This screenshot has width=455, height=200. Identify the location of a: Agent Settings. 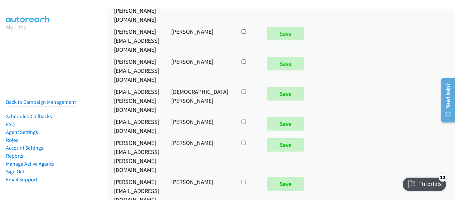
(22, 132).